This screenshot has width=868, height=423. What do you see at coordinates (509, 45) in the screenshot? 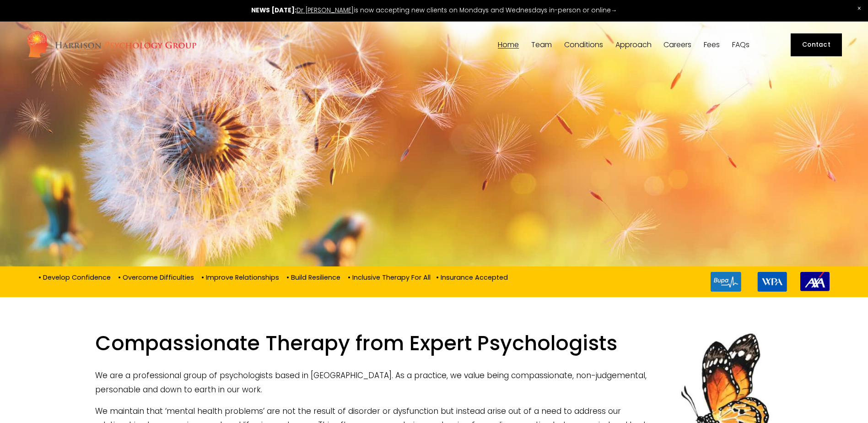
I see `a: Home` at bounding box center [509, 45].